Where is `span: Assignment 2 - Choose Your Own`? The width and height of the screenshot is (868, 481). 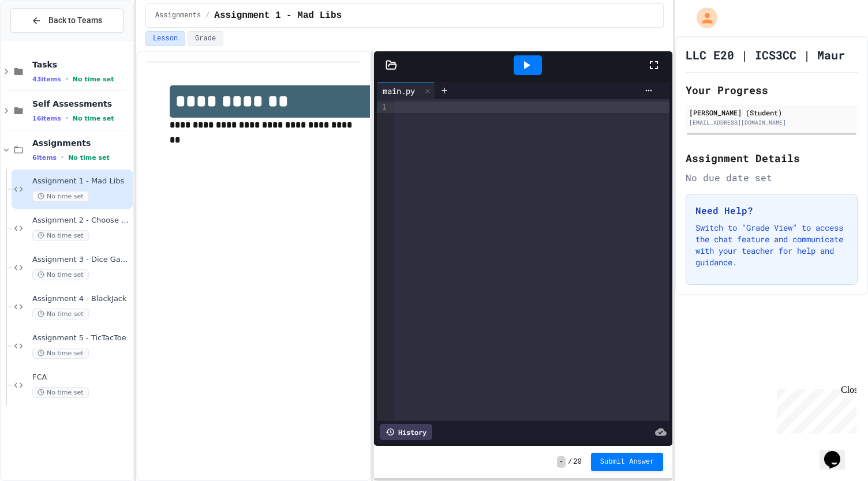
span: Assignment 2 - Choose Your Own is located at coordinates (81, 220).